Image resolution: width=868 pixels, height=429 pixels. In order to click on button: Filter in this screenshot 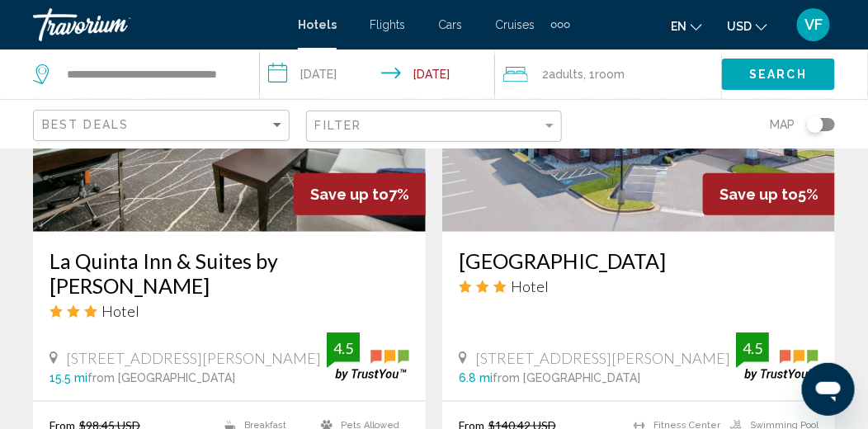, I will do `click(434, 126)`.